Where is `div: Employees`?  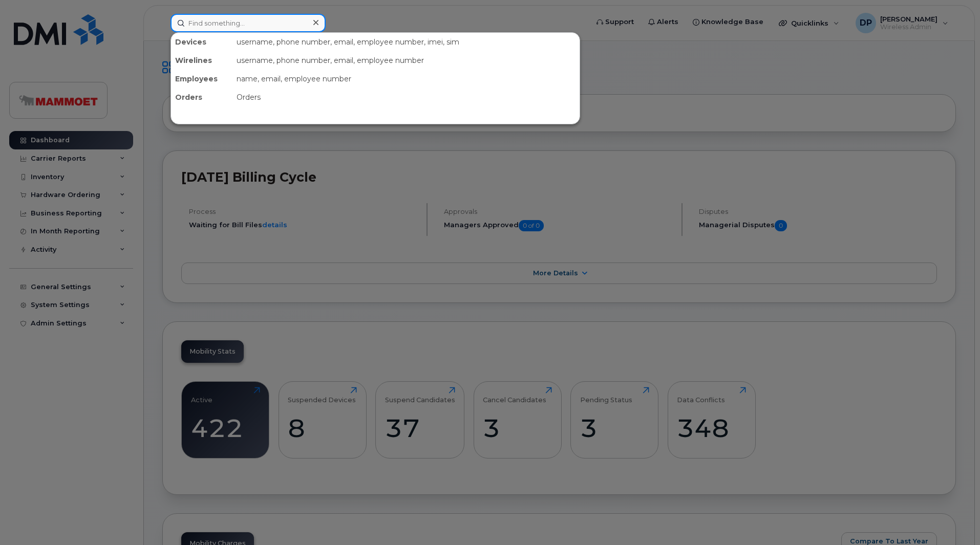 div: Employees is located at coordinates (202, 79).